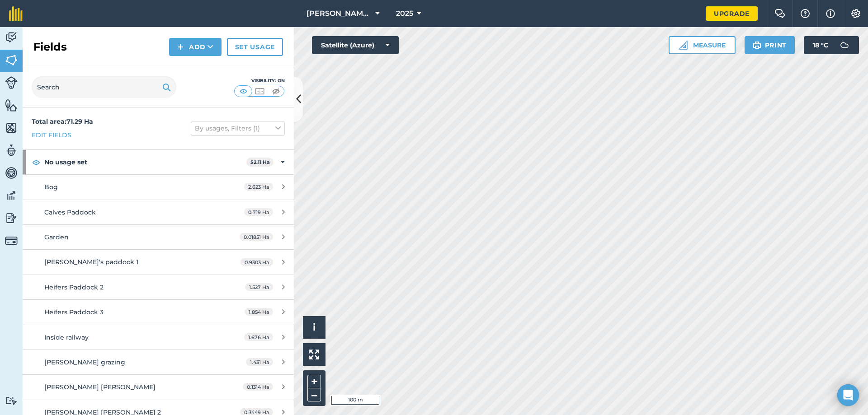 This screenshot has height=415, width=868. I want to click on span: 0.01851 Ha, so click(256, 237).